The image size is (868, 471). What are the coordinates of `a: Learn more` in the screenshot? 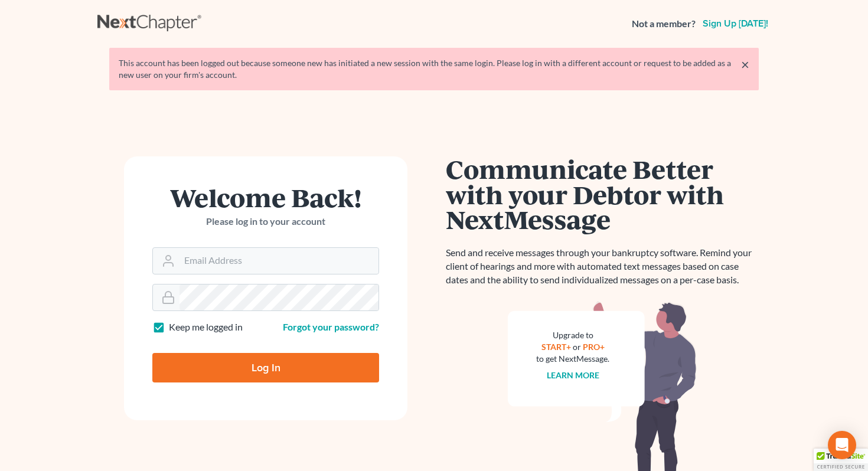 It's located at (573, 375).